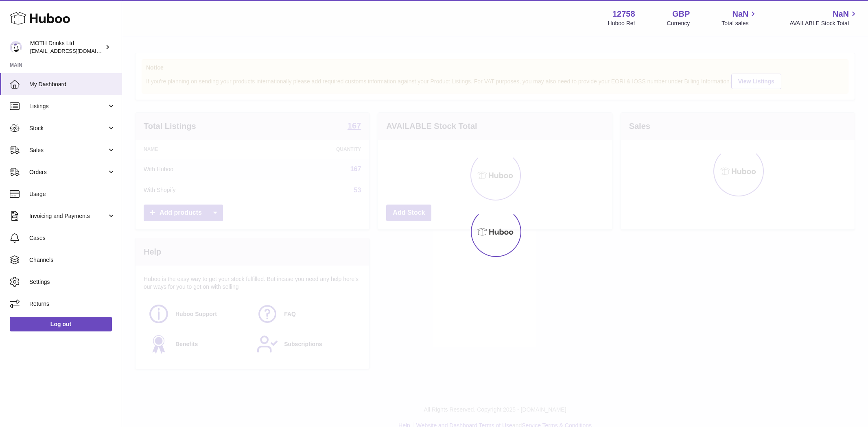 The height and width of the screenshot is (427, 868). I want to click on span: Invoicing and Payments, so click(68, 216).